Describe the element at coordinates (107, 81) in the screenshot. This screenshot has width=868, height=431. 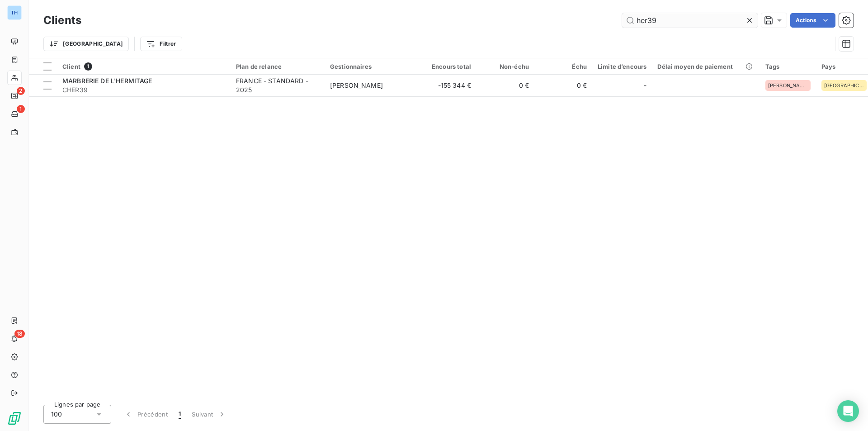
I see `span: MARBRERIE DE L'HERMITAGE` at that location.